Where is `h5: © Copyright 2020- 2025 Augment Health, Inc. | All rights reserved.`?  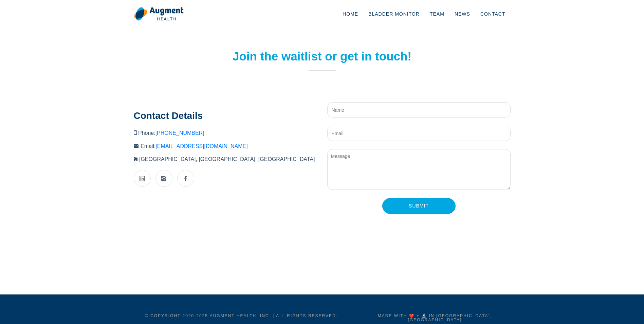 h5: © Copyright 2020- 2025 Augment Health, Inc. | All rights reserved. is located at coordinates (241, 316).